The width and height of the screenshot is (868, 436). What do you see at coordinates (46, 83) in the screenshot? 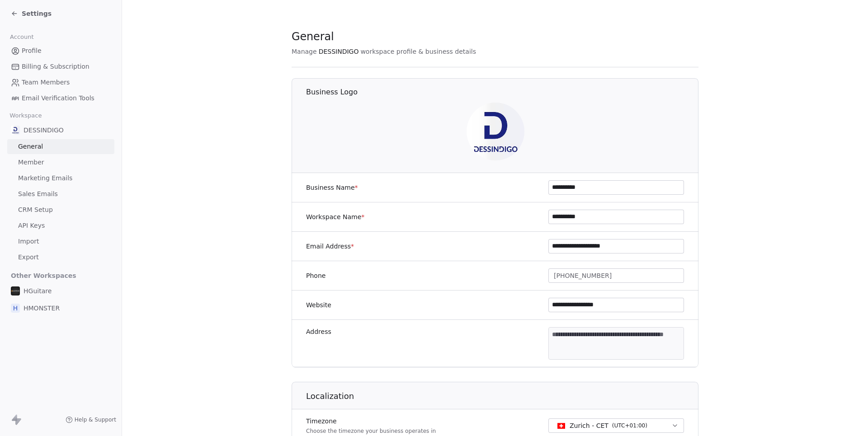
I see `span: Team Members` at bounding box center [46, 83].